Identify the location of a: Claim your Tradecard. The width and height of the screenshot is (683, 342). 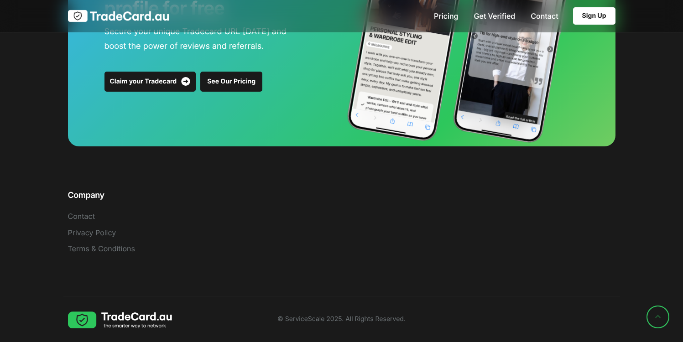
(150, 82).